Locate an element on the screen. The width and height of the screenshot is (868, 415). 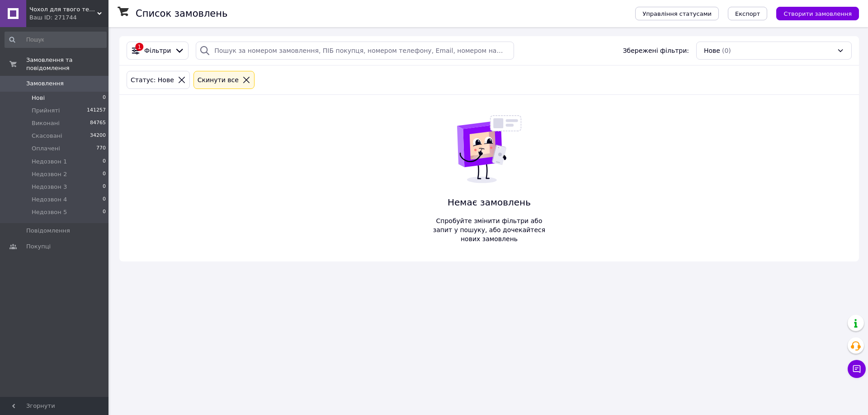
span: Оплачені is located at coordinates (45, 148).